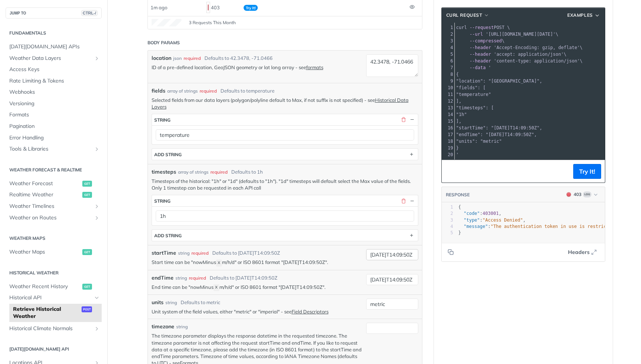 This screenshot has width=641, height=364. I want to click on button: Hide subpages for Historical API, so click(97, 298).